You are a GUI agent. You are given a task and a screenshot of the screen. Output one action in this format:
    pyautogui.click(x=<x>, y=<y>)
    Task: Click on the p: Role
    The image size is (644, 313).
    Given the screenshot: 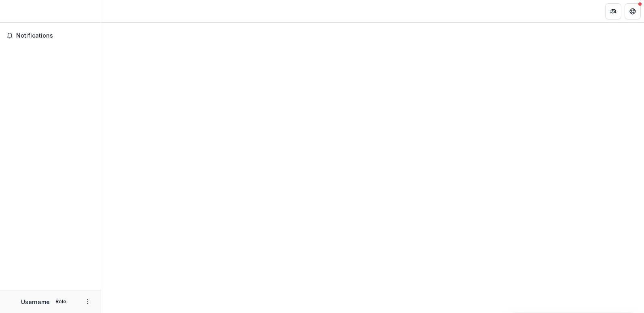 What is the action you would take?
    pyautogui.click(x=61, y=301)
    